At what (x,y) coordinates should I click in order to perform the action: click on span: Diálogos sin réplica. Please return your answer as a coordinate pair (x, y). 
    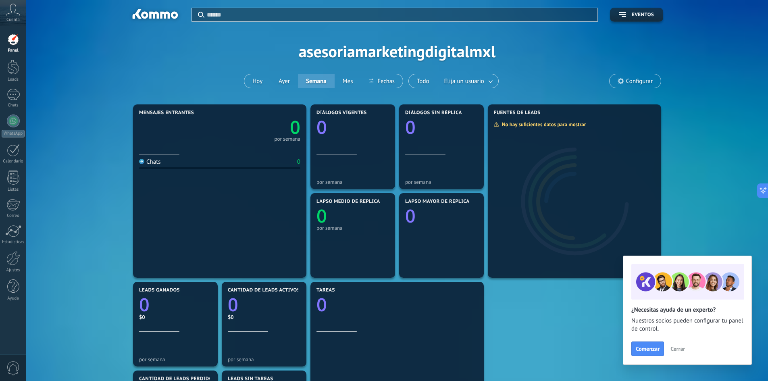
    Looking at the image, I should click on (434, 113).